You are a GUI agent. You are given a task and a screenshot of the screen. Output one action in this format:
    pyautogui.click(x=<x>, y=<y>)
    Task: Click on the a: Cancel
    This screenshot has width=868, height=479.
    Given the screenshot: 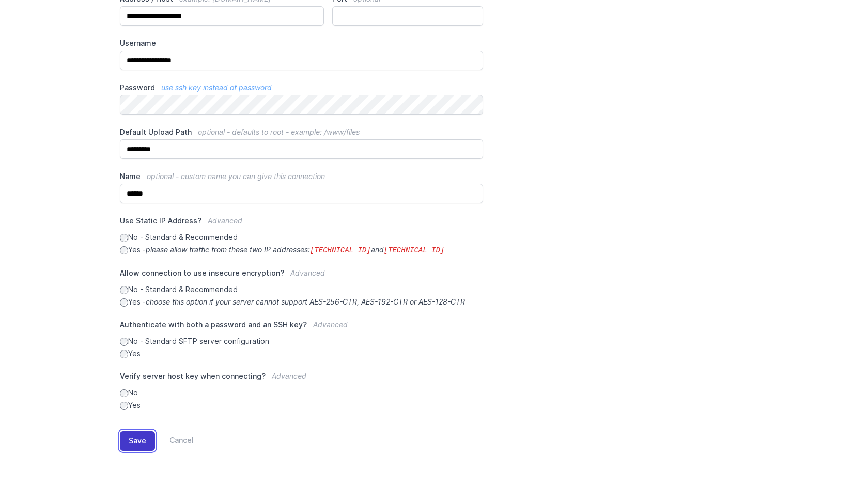 What is the action you would take?
    pyautogui.click(x=174, y=441)
    